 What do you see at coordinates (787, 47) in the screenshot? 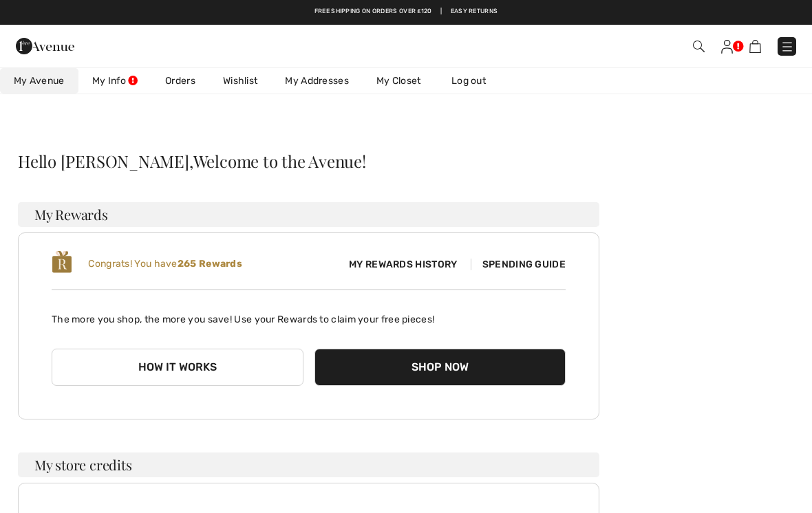
I see `img: Menu` at bounding box center [787, 47].